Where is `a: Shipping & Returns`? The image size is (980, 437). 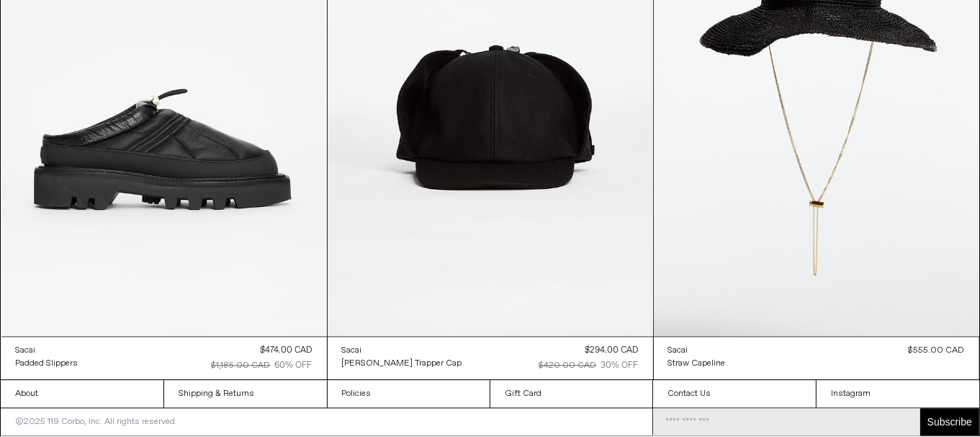 a: Shipping & Returns is located at coordinates (245, 394).